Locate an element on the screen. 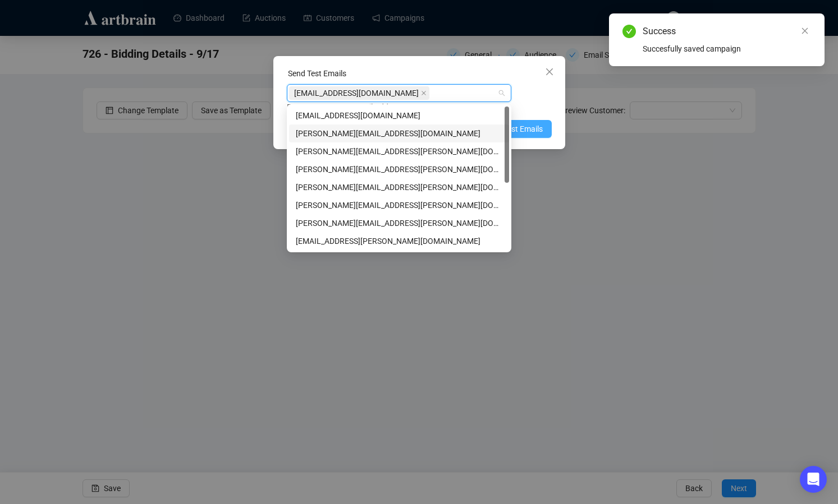 The width and height of the screenshot is (838, 504). span: check-circle is located at coordinates (629, 32).